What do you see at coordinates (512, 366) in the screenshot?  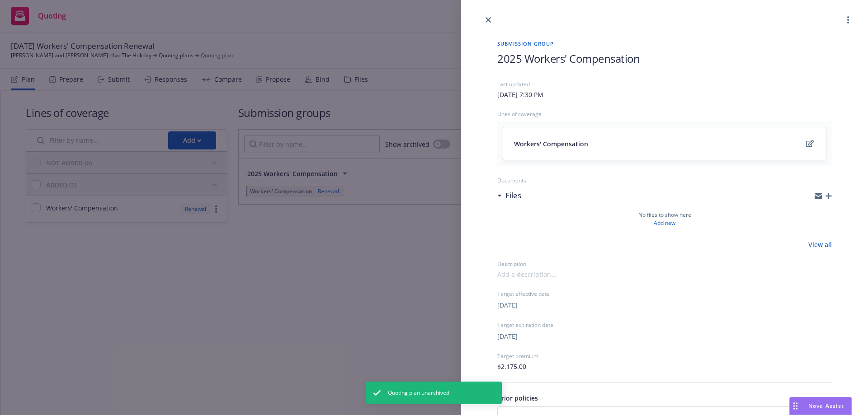 I see `span: $2,175.00` at bounding box center [512, 366].